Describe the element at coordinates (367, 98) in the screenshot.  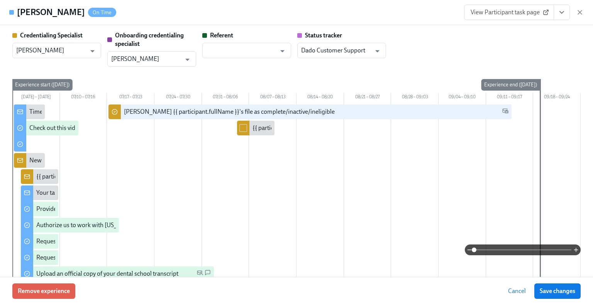
I see `div: 08/21 – 08/27` at that location.